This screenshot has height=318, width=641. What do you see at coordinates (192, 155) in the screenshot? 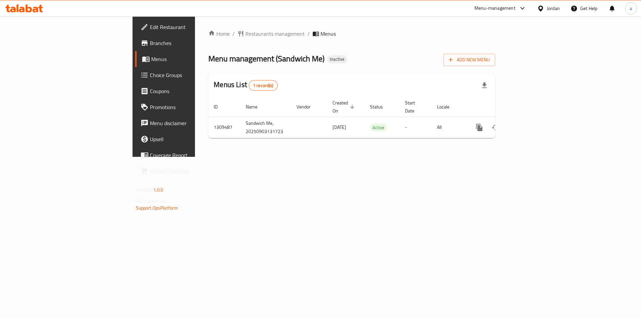
I see `span: Coverage Report` at bounding box center [192, 155].